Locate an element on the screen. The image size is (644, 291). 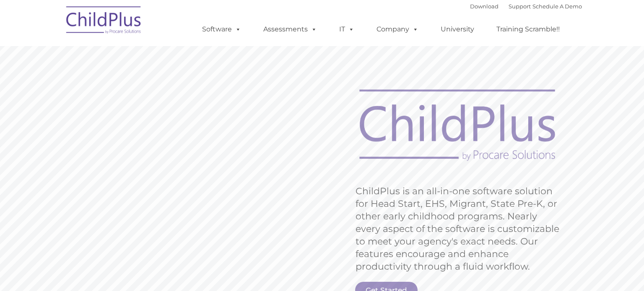
rs-layer: ChildPlus is an all-in-one software solution for Head Start, EHS, Migrant, State Pre-K, or other ... is located at coordinates (460, 229).